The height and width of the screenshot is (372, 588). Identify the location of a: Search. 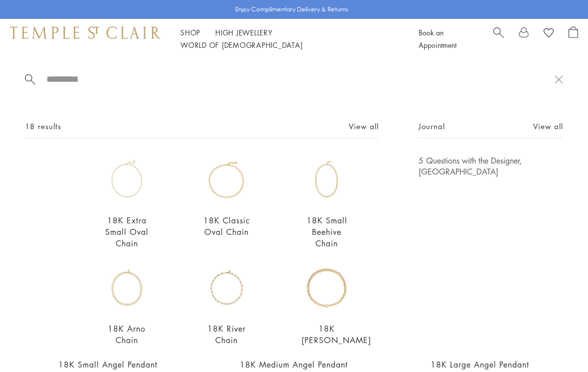
(498, 39).